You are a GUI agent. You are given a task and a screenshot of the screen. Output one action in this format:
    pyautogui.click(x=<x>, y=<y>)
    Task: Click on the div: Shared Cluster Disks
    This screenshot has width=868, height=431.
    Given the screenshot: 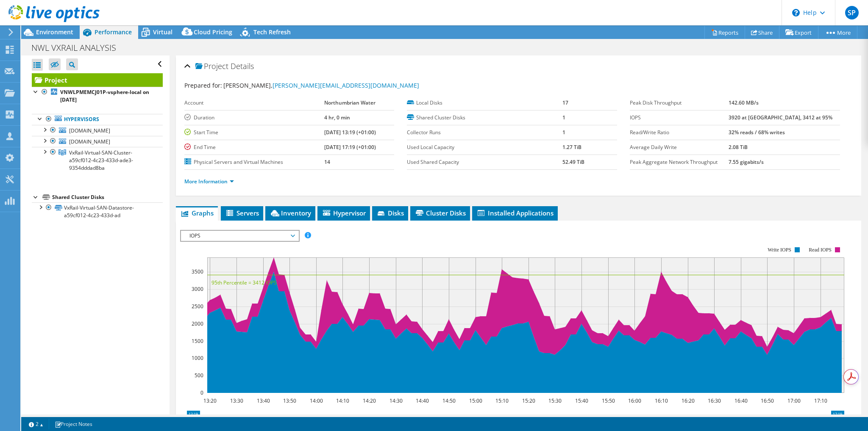 What is the action you would take?
    pyautogui.click(x=107, y=197)
    